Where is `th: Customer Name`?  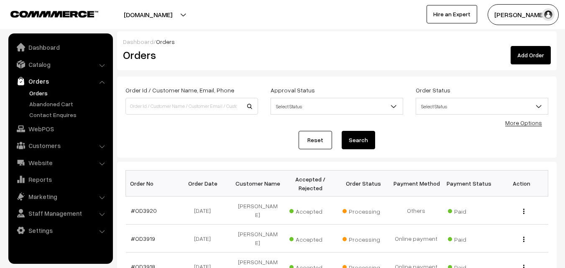
th: Customer Name is located at coordinates (258, 184).